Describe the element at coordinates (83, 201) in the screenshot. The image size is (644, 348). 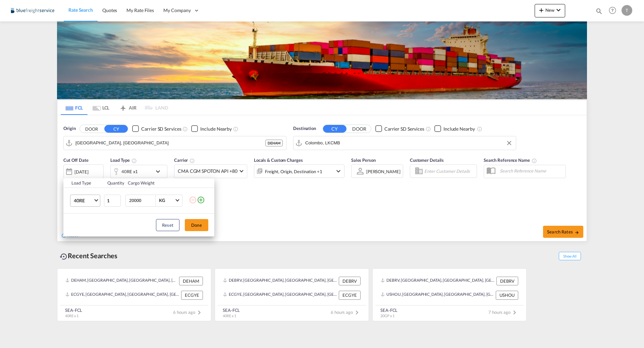
I see `span: 40RE` at that location.